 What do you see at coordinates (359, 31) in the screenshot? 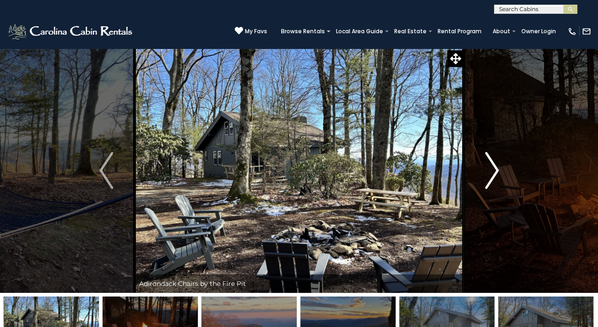
I see `a: Local Area Guide` at bounding box center [359, 31].